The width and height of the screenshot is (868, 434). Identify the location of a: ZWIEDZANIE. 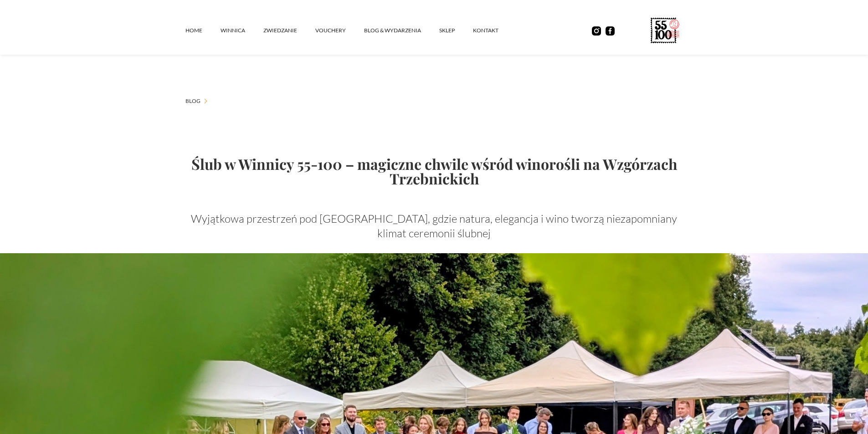
(289, 31).